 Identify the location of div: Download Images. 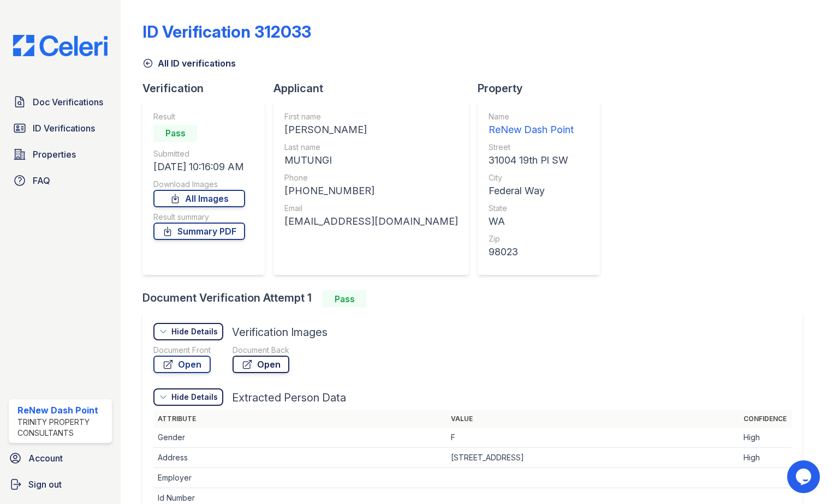
(199, 185).